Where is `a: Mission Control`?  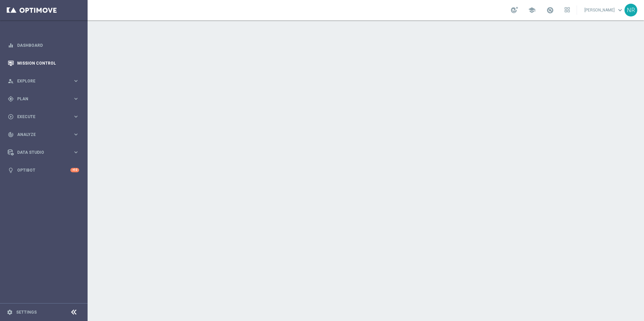
a: Mission Control is located at coordinates (48, 63).